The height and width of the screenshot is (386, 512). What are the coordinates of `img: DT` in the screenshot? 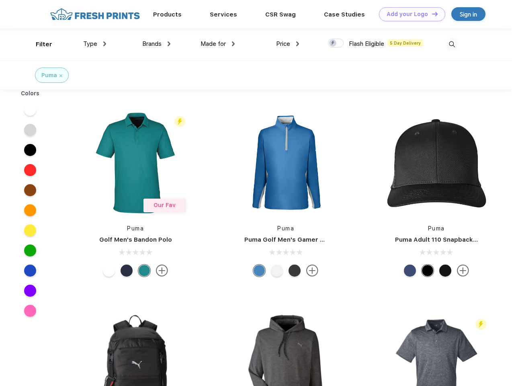 It's located at (435, 14).